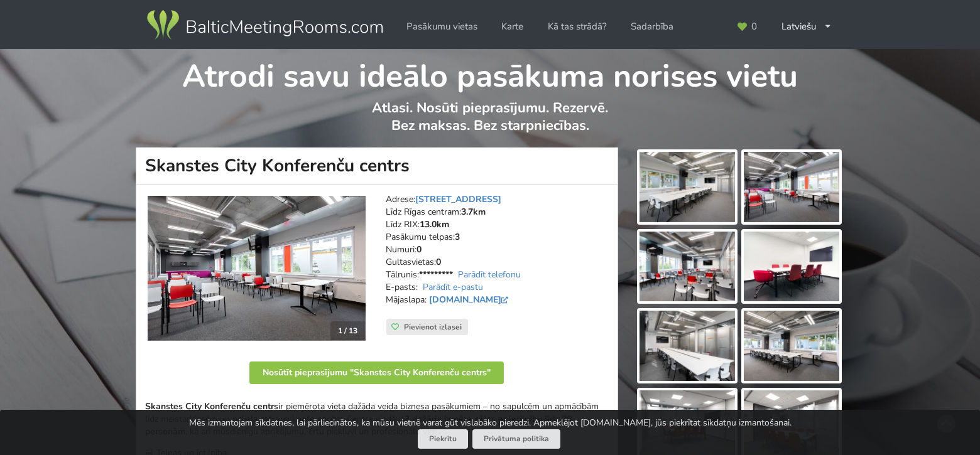 The width and height of the screenshot is (980, 455). What do you see at coordinates (457, 236) in the screenshot?
I see `strong: 3` at bounding box center [457, 236].